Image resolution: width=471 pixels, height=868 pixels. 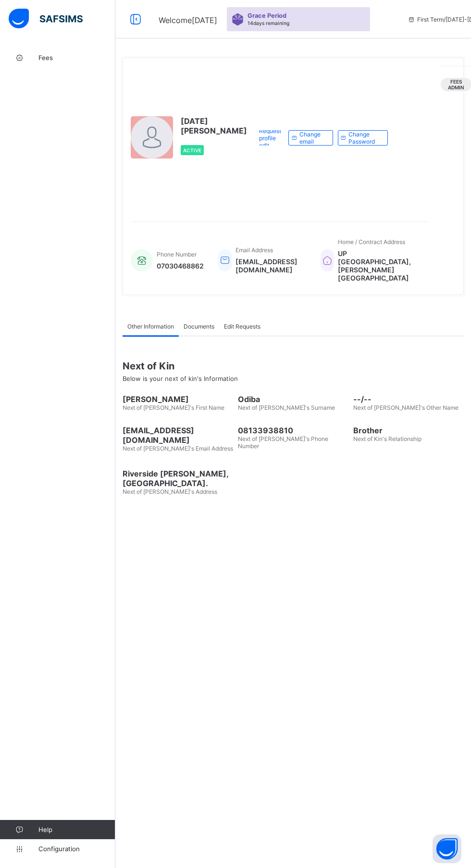 What do you see at coordinates (293, 366) in the screenshot?
I see `span: Next of Kin` at bounding box center [293, 366].